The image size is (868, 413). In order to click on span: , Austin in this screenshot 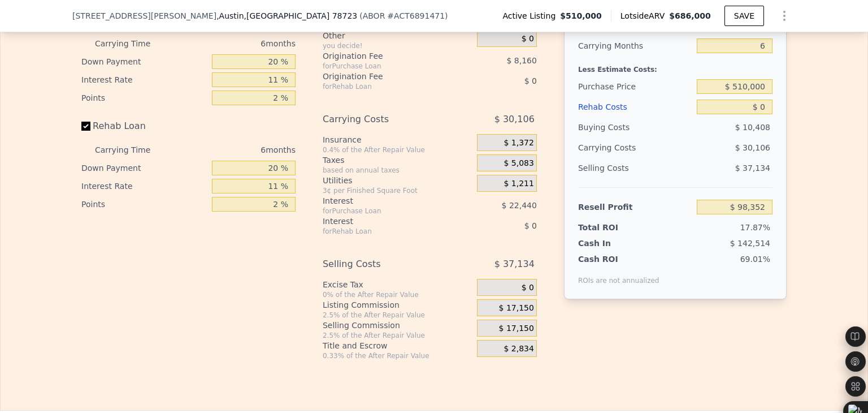, I will do `click(286, 16)`.